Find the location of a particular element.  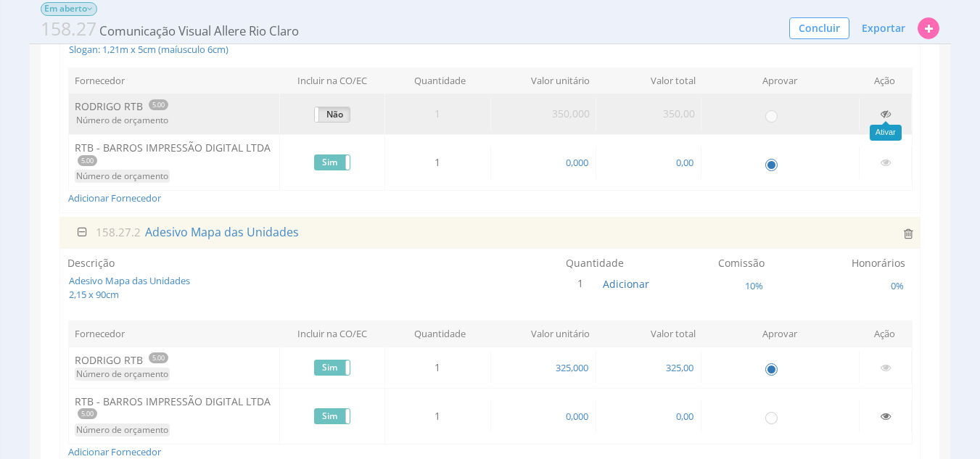

span: Exportar is located at coordinates (883, 27).